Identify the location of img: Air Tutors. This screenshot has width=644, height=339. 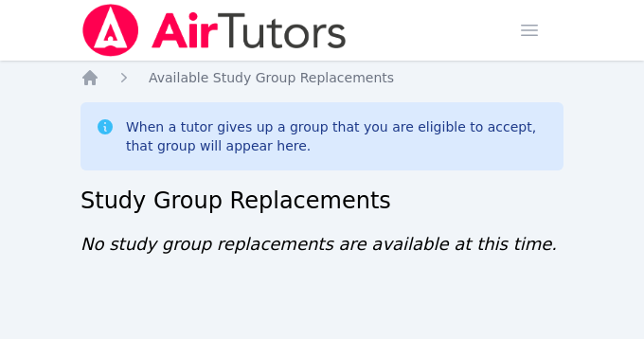
(214, 30).